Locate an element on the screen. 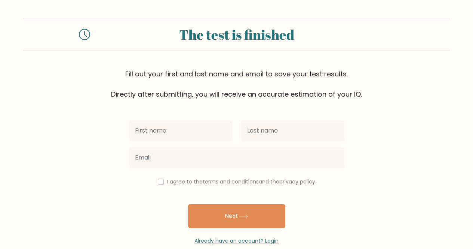  a: privacy policy is located at coordinates (297, 181).